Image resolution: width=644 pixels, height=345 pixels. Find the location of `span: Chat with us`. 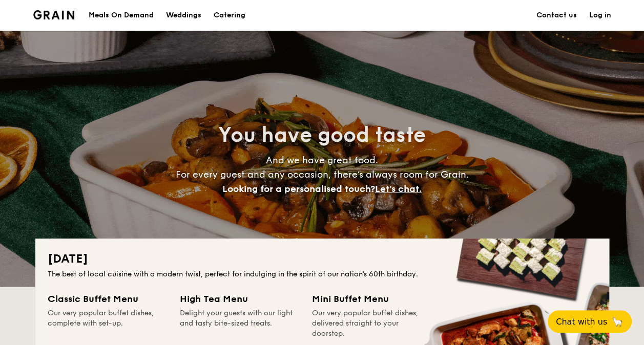

span: Chat with us is located at coordinates (582, 322).